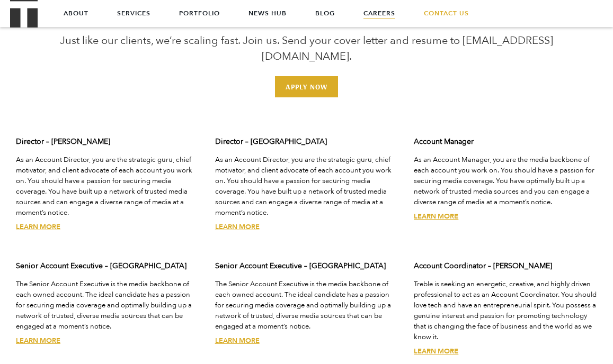 The width and height of the screenshot is (613, 364). I want to click on a: Email us at jointheteam@treblepr.com, so click(306, 87).